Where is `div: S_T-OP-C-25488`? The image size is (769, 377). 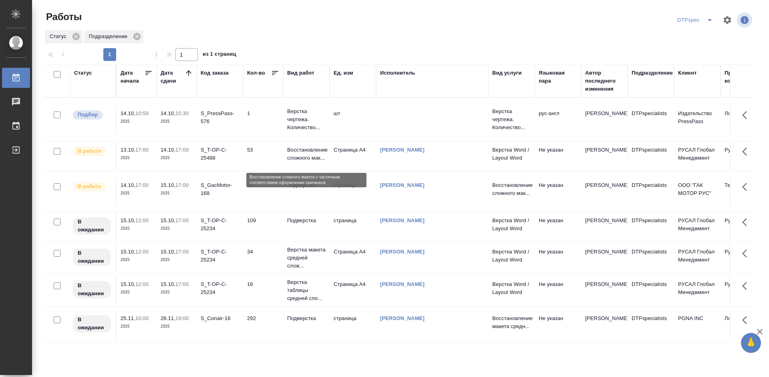
div: S_T-OP-C-25488 is located at coordinates (220, 154).